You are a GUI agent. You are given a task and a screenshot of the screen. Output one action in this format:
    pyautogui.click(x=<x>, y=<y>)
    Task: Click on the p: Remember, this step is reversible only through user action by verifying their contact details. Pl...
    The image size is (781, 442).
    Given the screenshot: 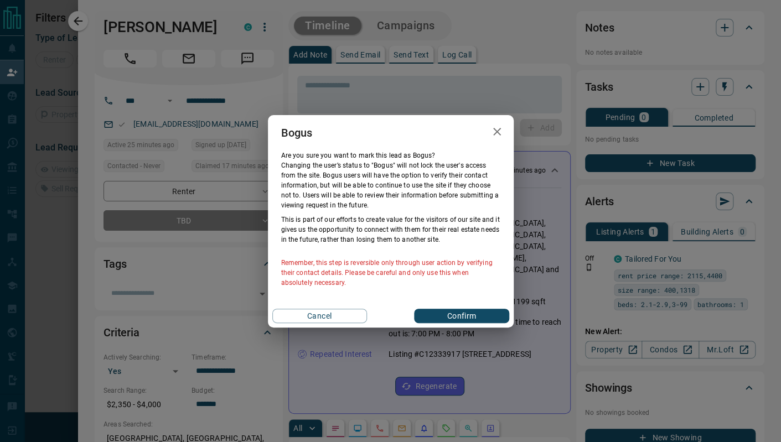 What is the action you would take?
    pyautogui.click(x=391, y=273)
    